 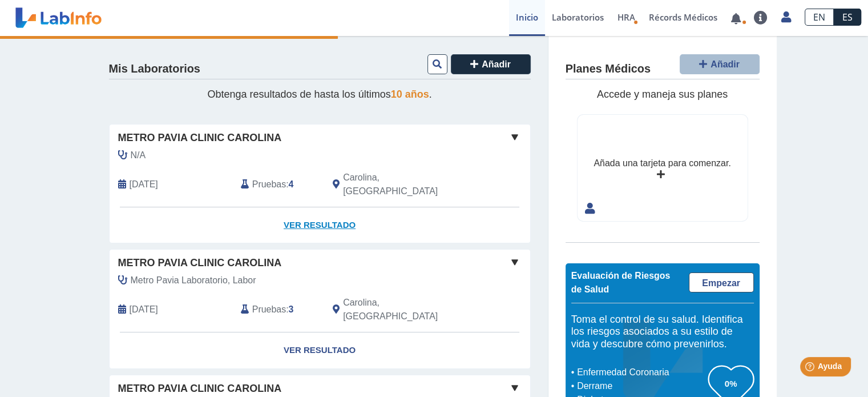 I want to click on span: Empezar, so click(x=721, y=283).